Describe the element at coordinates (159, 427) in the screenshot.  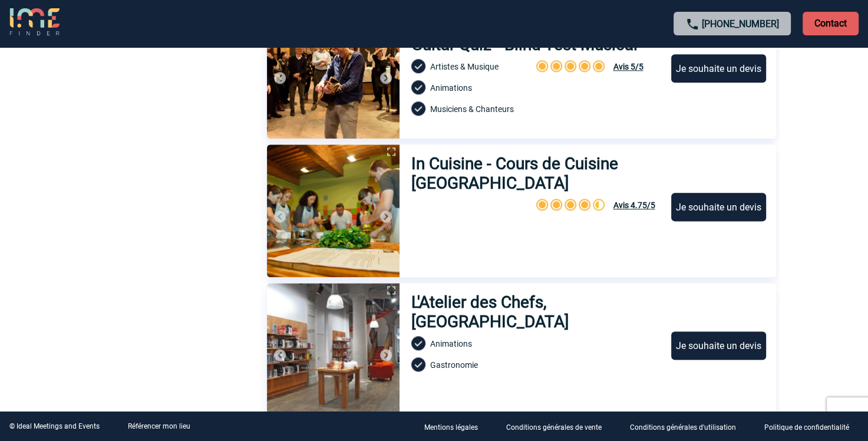
I see `a: Référencer mon lieu` at that location.